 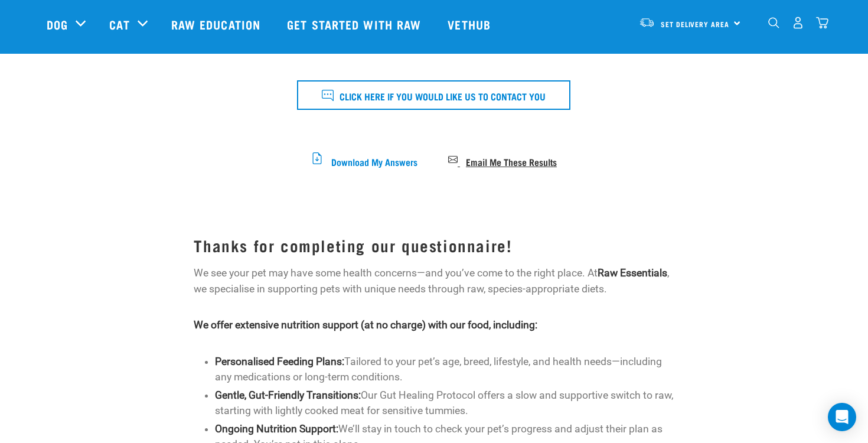 What do you see at coordinates (442, 96) in the screenshot?
I see `span: Click here if you would like us to contact you` at bounding box center [442, 96].